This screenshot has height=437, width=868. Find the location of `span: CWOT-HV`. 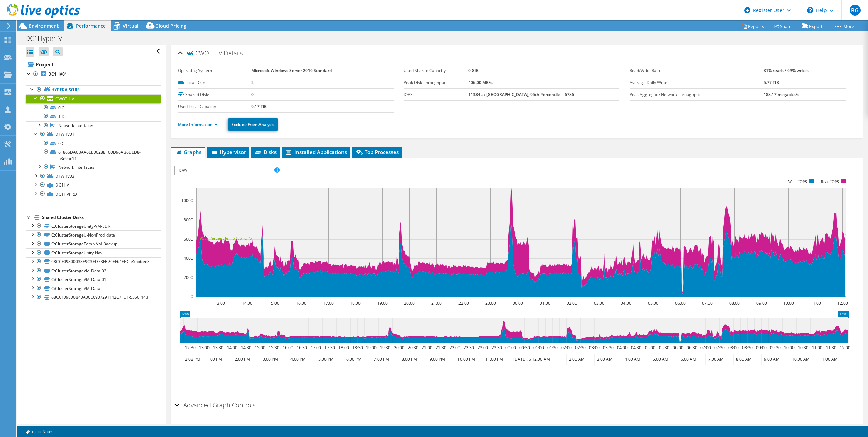

span: CWOT-HV is located at coordinates (204, 53).